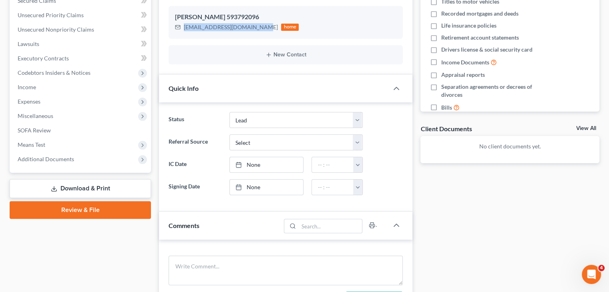 This screenshot has width=609, height=292. Describe the element at coordinates (81, 58) in the screenshot. I see `a: Executory Contracts` at that location.